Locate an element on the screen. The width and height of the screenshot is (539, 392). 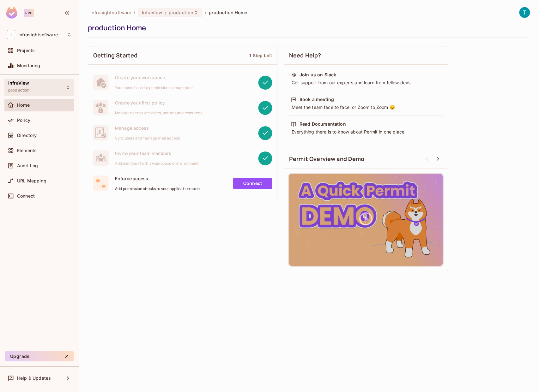
span: Projects is located at coordinates (26, 50).